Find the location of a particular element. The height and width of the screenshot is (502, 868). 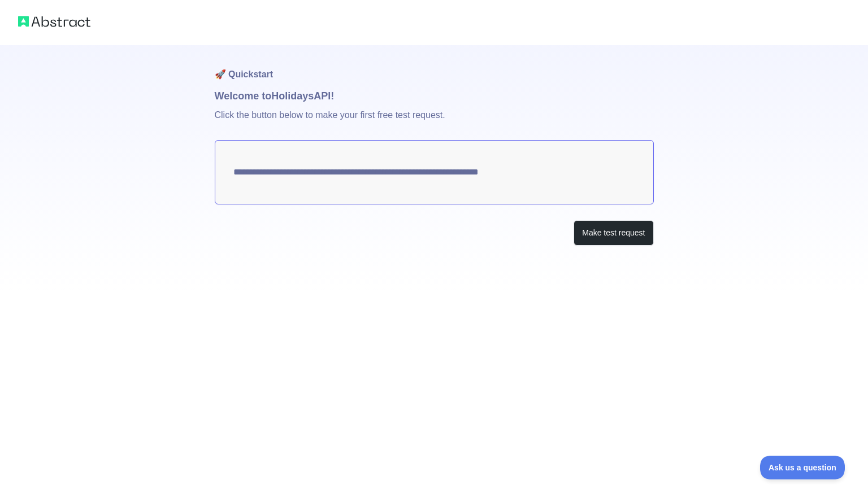

p: Click the button below to make your first free test request. is located at coordinates (434, 122).